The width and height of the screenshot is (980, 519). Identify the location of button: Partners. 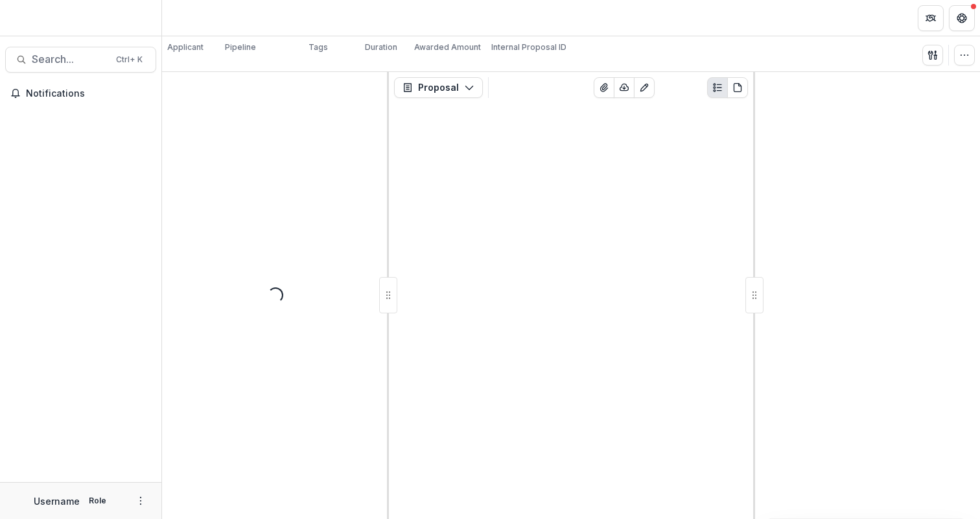
(930, 19).